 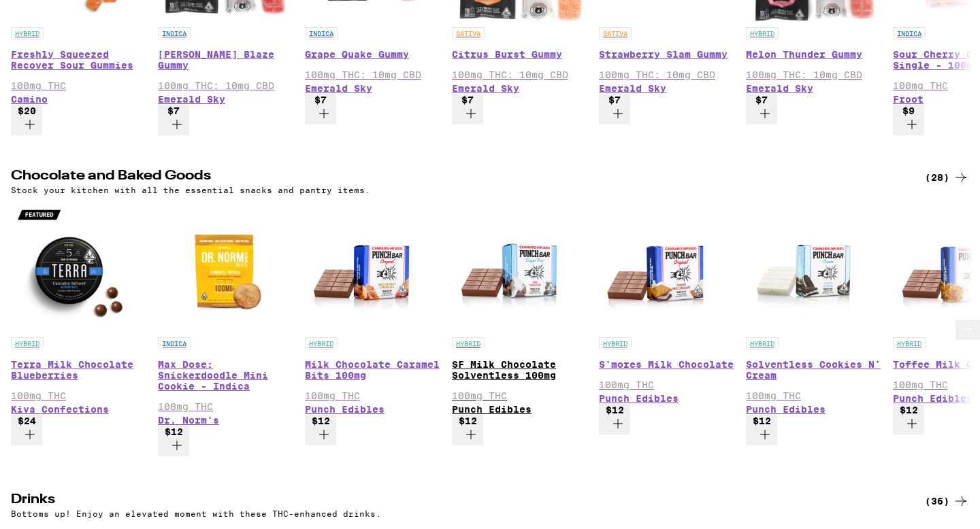 What do you see at coordinates (79, 308) in the screenshot?
I see `a: Open page for Terra Milk Chocolate Blueberries from Kiva Confections` at bounding box center [79, 308].